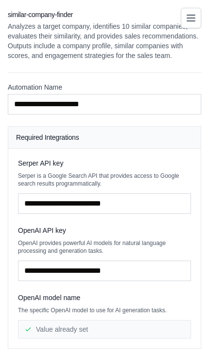  Describe the element at coordinates (40, 163) in the screenshot. I see `span: Serper API key` at that location.